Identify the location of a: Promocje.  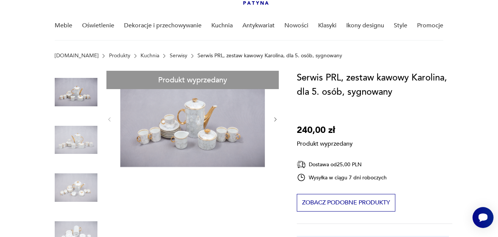
(431, 26).